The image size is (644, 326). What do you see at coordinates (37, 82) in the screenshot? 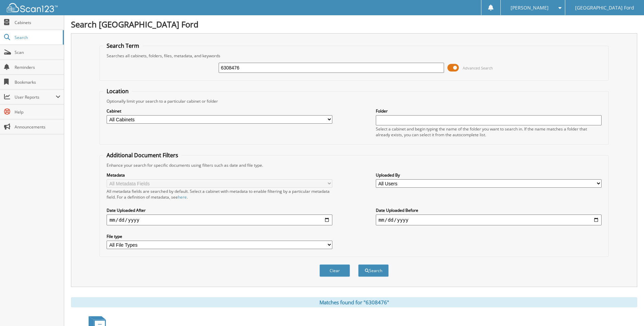
I see `span: Bookmarks` at bounding box center [37, 82].